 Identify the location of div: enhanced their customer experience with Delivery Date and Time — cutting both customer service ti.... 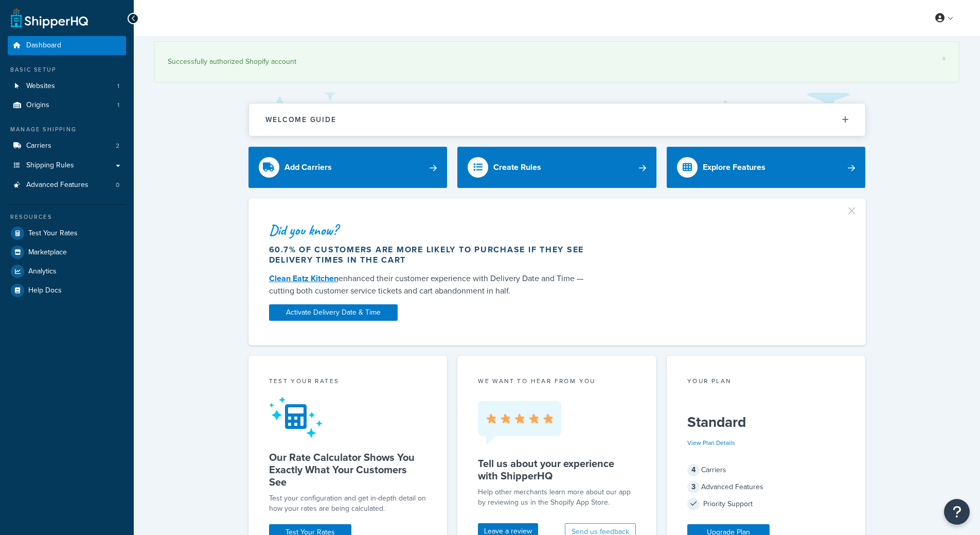
(432, 285).